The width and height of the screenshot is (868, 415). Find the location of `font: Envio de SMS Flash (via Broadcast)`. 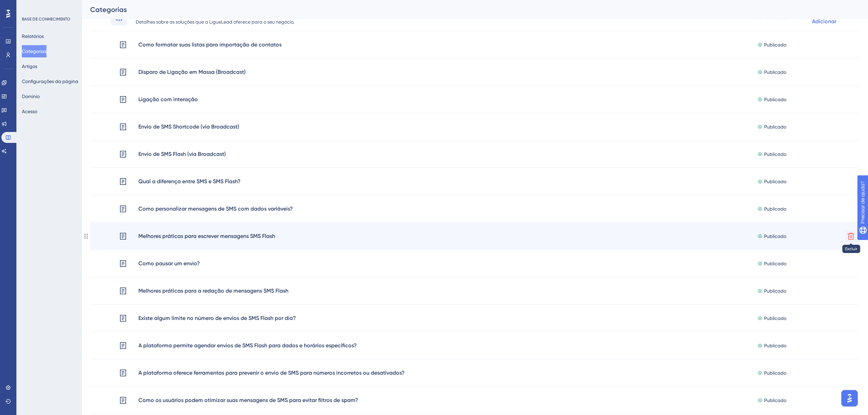

font: Envio de SMS Flash (via Broadcast) is located at coordinates (182, 154).